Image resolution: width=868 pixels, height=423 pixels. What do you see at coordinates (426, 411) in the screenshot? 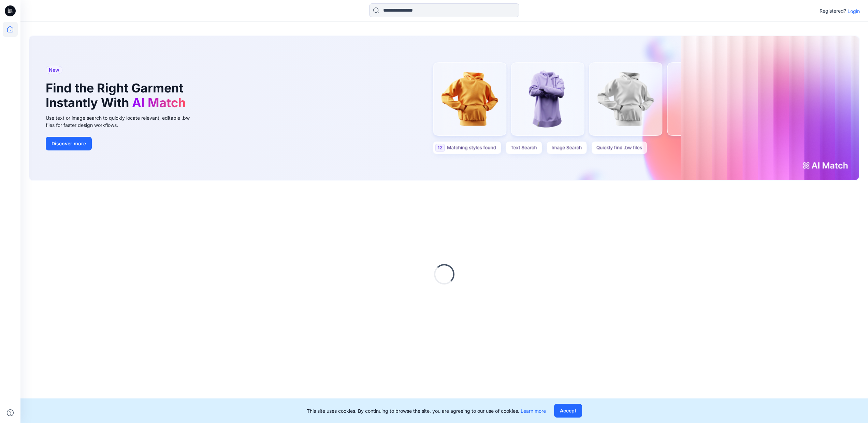
I see `p: This site uses cookies. By continuing to browse the site, you are agreeing to our use of cookies.` at bounding box center [426, 411].